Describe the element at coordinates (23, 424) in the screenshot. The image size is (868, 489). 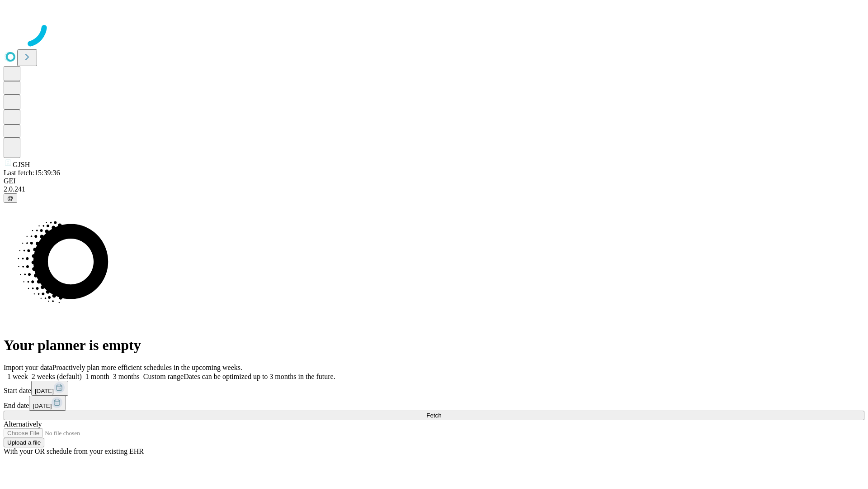
I see `span: Alternatively` at that location.